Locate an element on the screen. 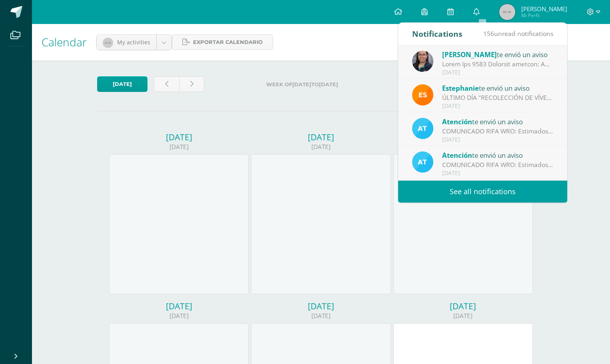  div: Notifications is located at coordinates (437, 34).